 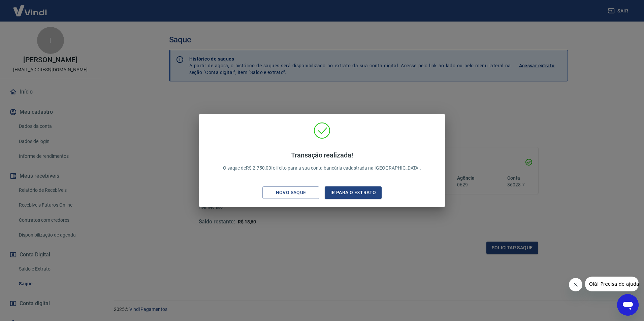 What do you see at coordinates (30, 7) in the screenshot?
I see `span: Olá! Precisa de ajuda?` at bounding box center [30, 7].